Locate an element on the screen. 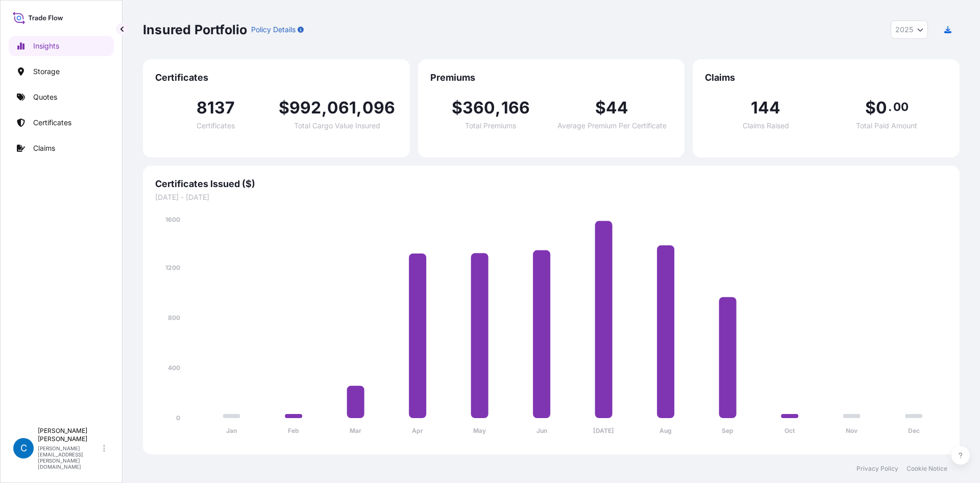 This screenshot has width=980, height=483. button: Year Selector is located at coordinates (909, 30).